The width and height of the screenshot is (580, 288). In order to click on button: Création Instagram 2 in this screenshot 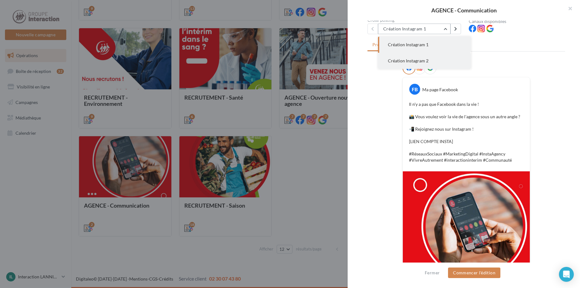, I will do `click(425, 61)`.